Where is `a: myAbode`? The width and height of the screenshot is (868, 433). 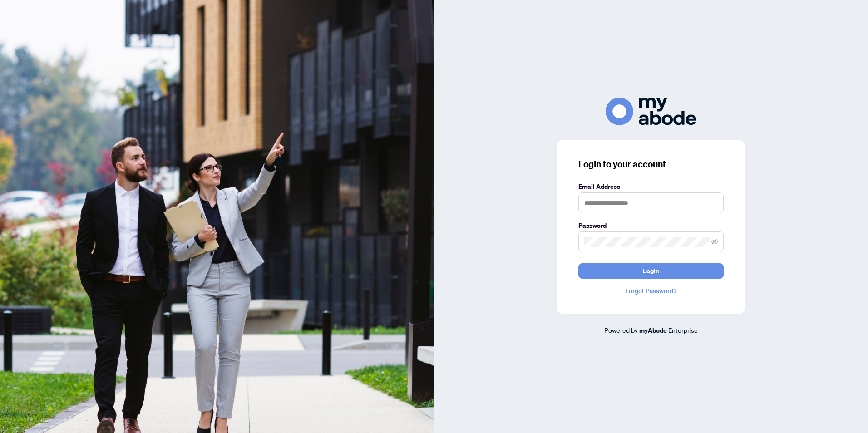
a: myAbode is located at coordinates (652, 330).